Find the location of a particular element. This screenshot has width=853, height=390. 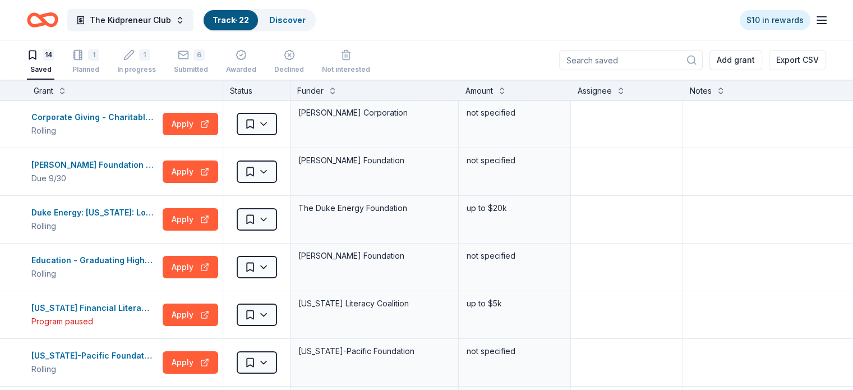

div: Corporate Giving - Charitable Contributions is located at coordinates (95, 117).